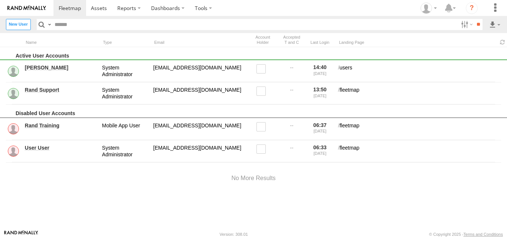 The image size is (507, 238). I want to click on div: Email, so click(199, 42).